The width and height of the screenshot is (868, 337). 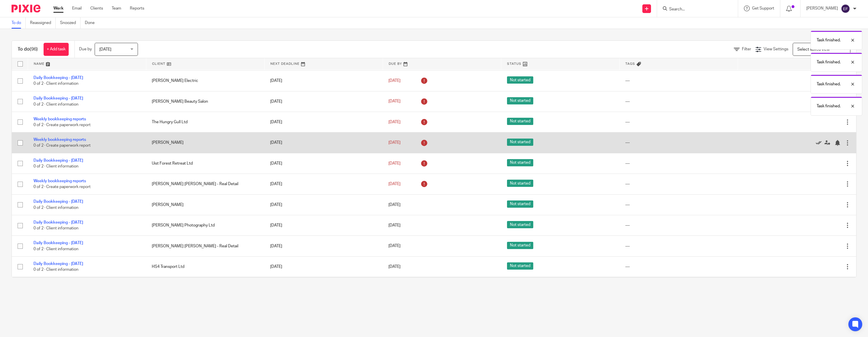 I want to click on span: (96), so click(x=34, y=49).